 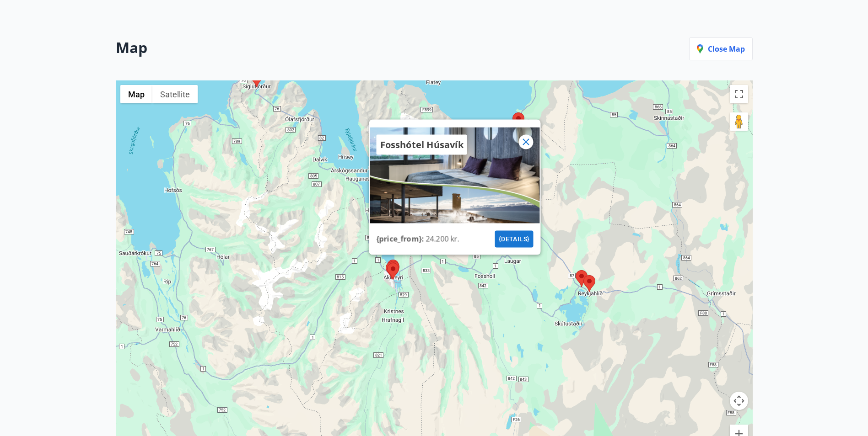 What do you see at coordinates (738, 122) in the screenshot?
I see `button: Drag Pegman onto the map to open Street View` at bounding box center [738, 122].